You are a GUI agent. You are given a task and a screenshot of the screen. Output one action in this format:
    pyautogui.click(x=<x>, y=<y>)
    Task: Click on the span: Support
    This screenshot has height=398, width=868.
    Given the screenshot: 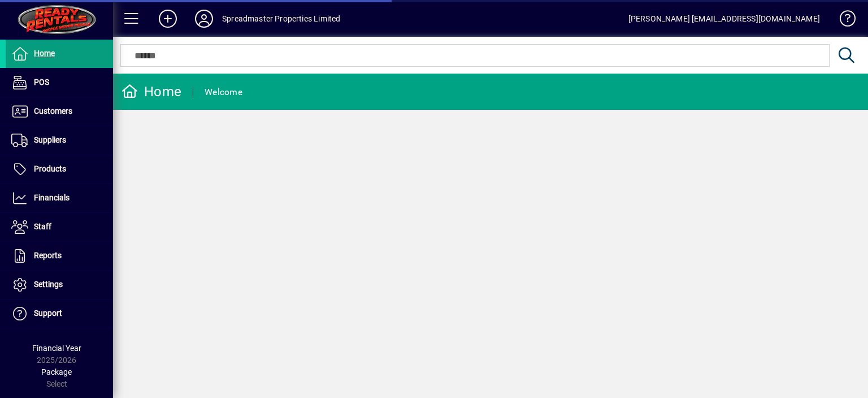 What is the action you would take?
    pyautogui.click(x=48, y=313)
    